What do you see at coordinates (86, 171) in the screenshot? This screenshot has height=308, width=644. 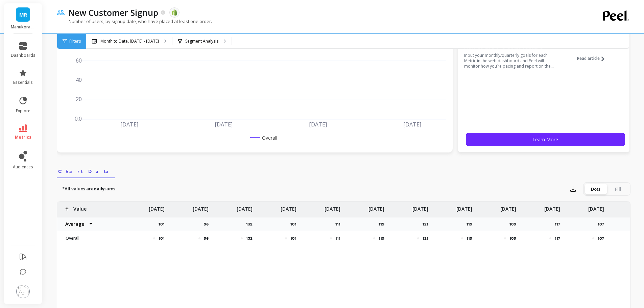 I see `span: Chart Data` at bounding box center [86, 171].